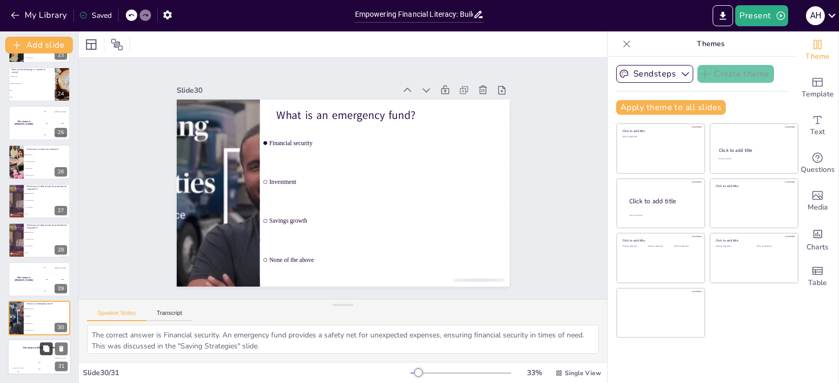 This screenshot has height=383, width=839. Describe the element at coordinates (817, 277) in the screenshot. I see `div: Add a table` at that location.